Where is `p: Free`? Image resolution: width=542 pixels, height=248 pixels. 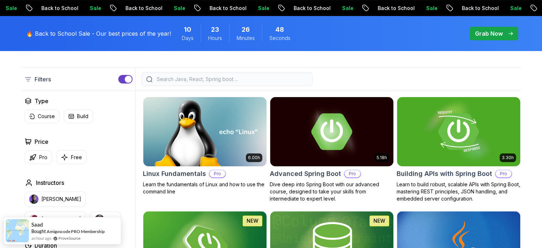
p: Free is located at coordinates (76, 157).